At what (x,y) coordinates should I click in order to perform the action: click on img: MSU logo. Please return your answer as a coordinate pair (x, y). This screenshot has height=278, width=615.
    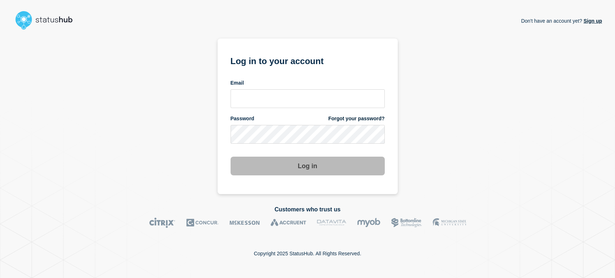
    Looking at the image, I should click on (449, 222).